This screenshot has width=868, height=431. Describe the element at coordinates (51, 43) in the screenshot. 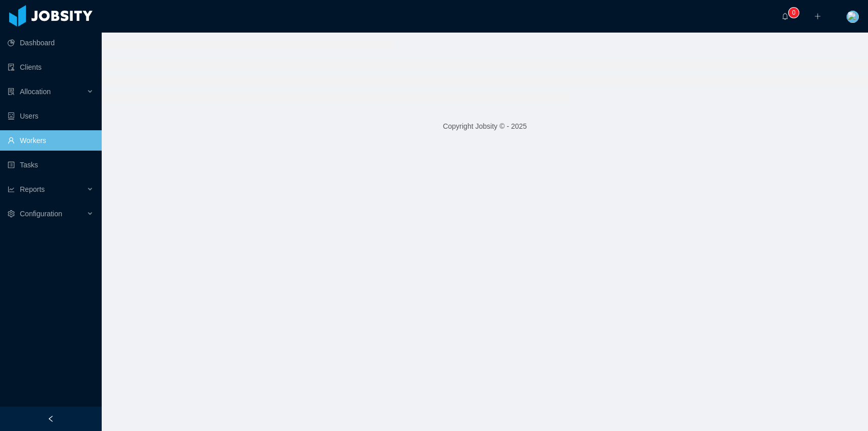

I see `a: icon: pie-chartDashboard` at that location.